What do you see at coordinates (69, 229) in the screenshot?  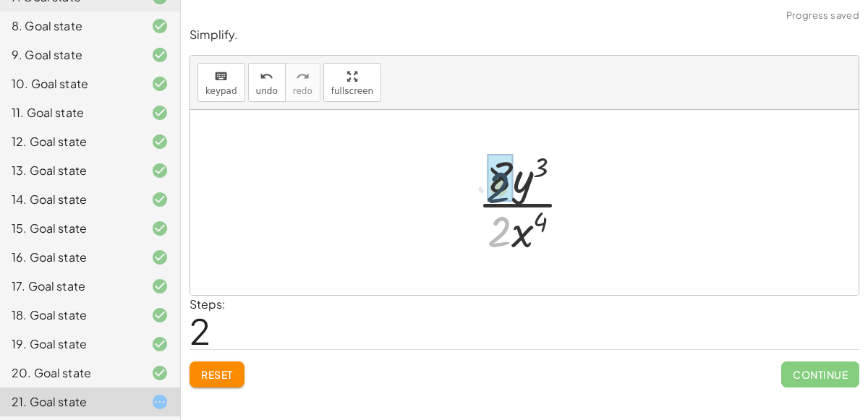 I see `div: 15. Goal state` at bounding box center [69, 229].